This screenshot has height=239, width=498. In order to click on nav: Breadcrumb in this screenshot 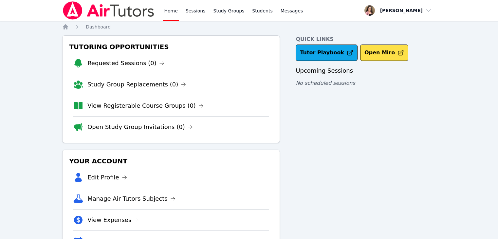, I will do `click(249, 27)`.